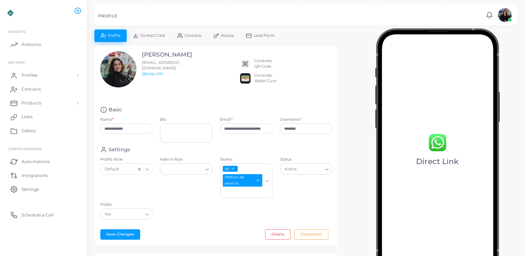  I want to click on label: Profile Role, so click(126, 160).